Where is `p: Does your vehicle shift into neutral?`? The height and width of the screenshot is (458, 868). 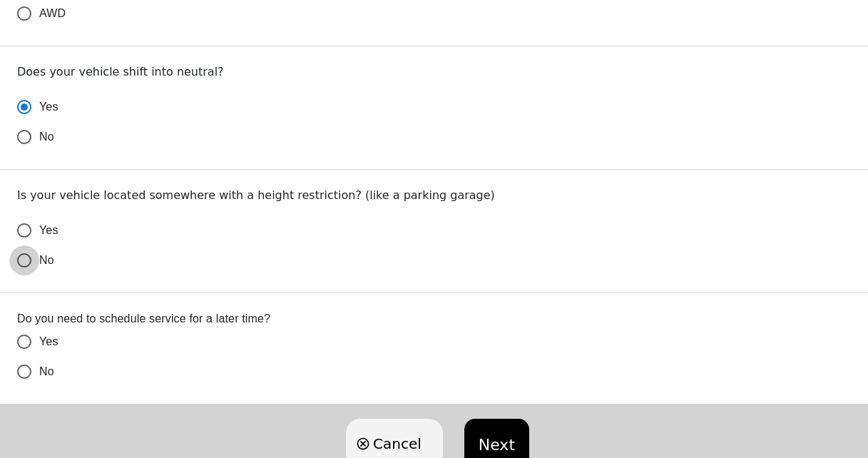 p: Does your vehicle shift into neutral? is located at coordinates (434, 72).